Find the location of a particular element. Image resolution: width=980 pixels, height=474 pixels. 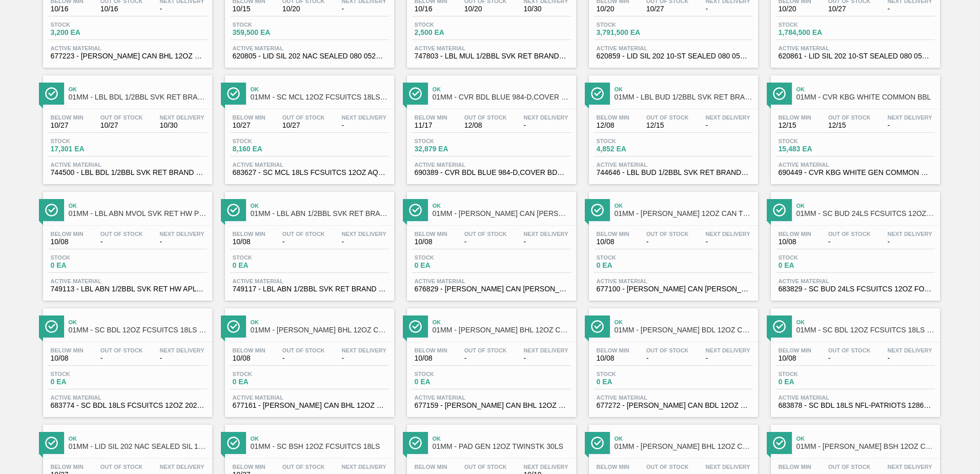

a: ÍconeOk01MM - SC BDL 12OZ FCSUITCS 18LS SUMMER PROMO CAN PKBelow Min10/08Out Of Stock-Next Delive... is located at coordinates (126, 359).